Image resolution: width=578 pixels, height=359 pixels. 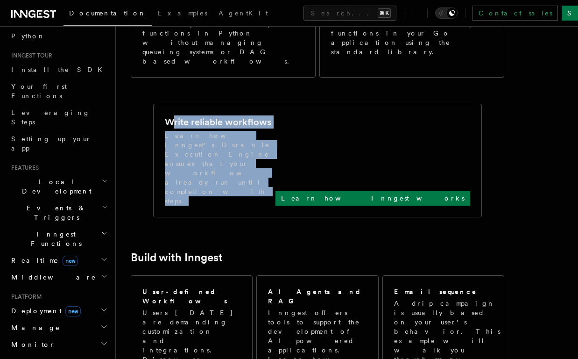 I want to click on button: Monitor, so click(x=58, y=344).